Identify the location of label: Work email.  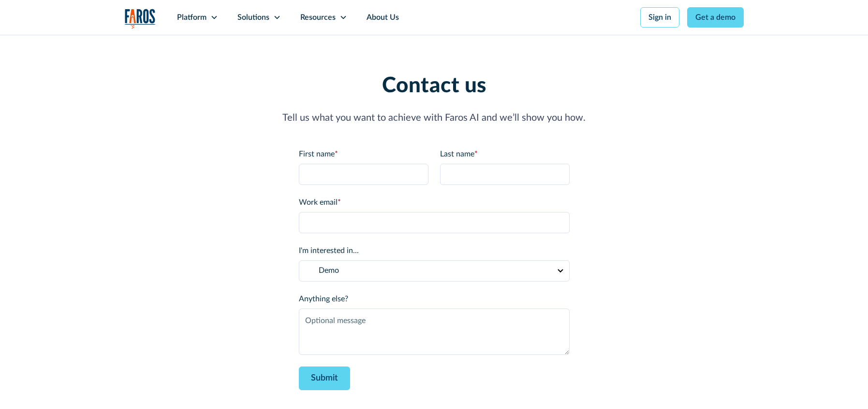
(434, 202).